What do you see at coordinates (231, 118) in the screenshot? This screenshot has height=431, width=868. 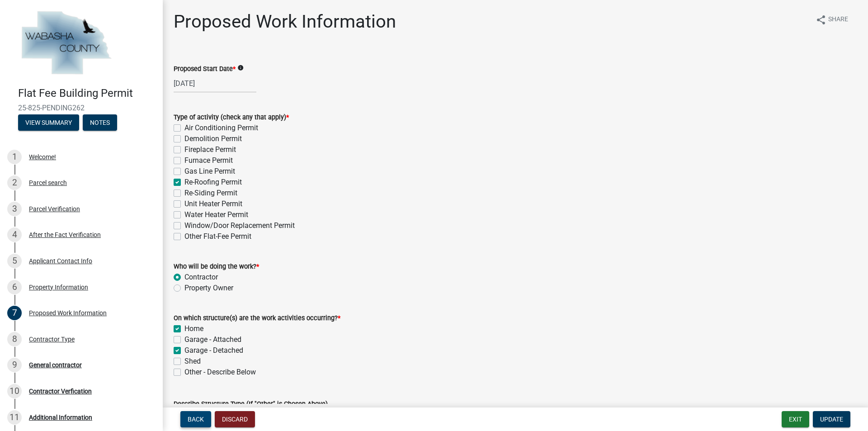 I see `label: Type of activity (check any that apply)` at bounding box center [231, 118].